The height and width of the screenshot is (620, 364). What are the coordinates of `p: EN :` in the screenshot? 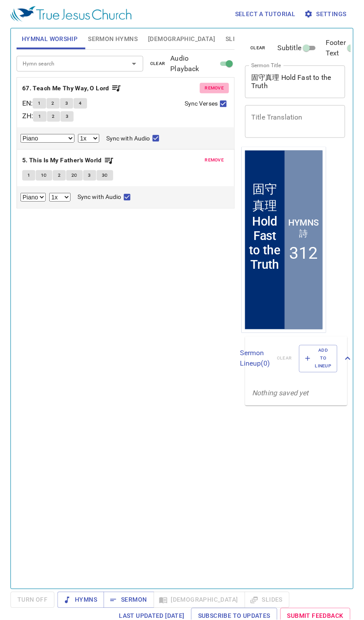 It's located at (28, 104).